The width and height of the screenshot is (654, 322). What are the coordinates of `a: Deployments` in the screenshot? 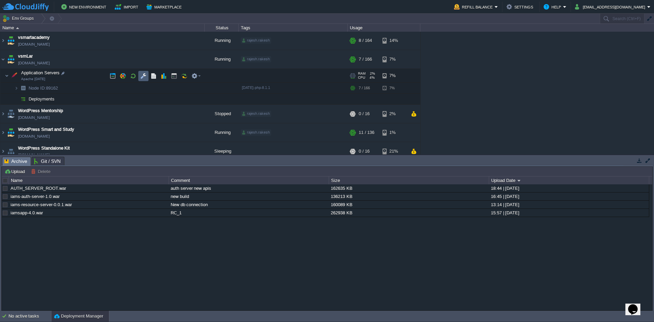 It's located at (42, 99).